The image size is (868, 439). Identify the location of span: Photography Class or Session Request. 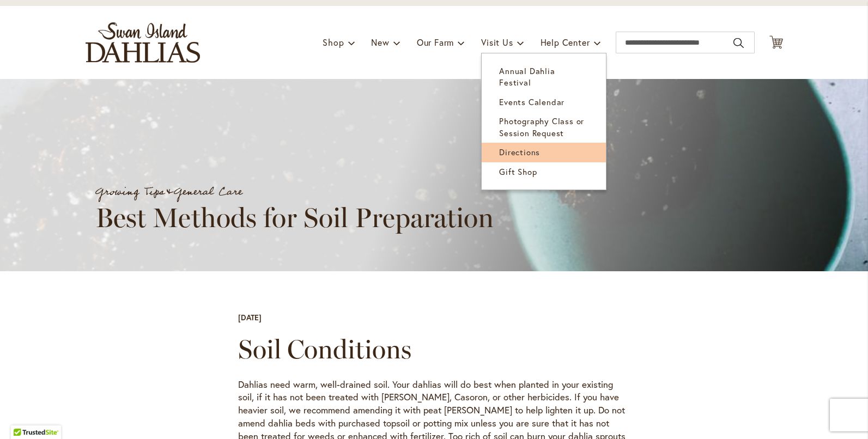
(541, 126).